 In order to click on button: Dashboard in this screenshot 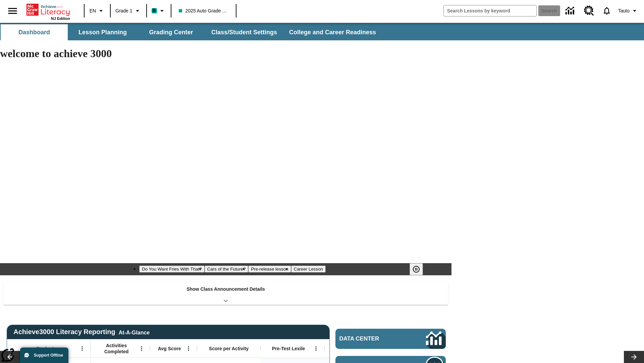, I will do `click(34, 32)`.